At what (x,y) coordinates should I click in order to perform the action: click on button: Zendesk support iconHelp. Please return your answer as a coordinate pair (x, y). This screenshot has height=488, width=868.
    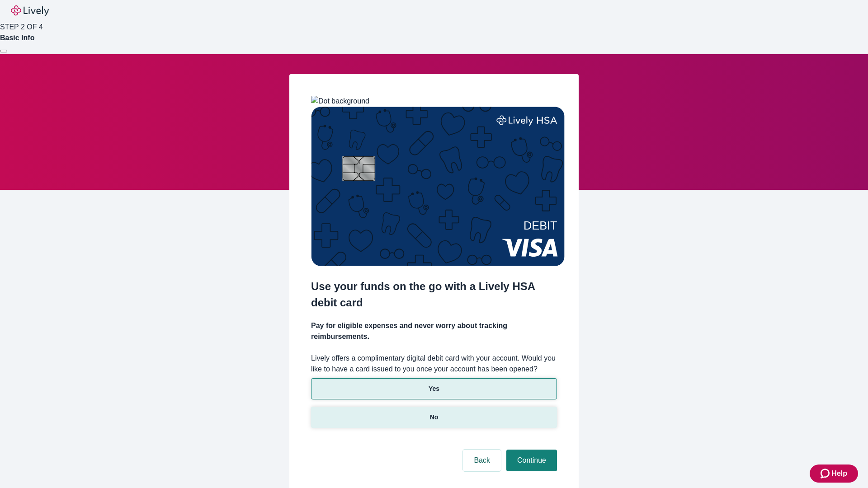
    Looking at the image, I should click on (833, 474).